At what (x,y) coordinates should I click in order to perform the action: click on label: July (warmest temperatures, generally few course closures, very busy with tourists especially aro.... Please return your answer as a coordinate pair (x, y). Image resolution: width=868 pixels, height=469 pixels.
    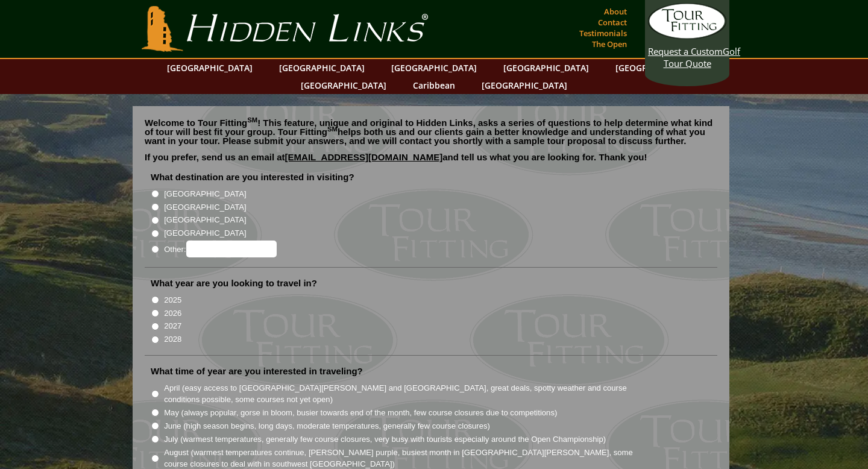
    Looking at the image, I should click on (384, 439).